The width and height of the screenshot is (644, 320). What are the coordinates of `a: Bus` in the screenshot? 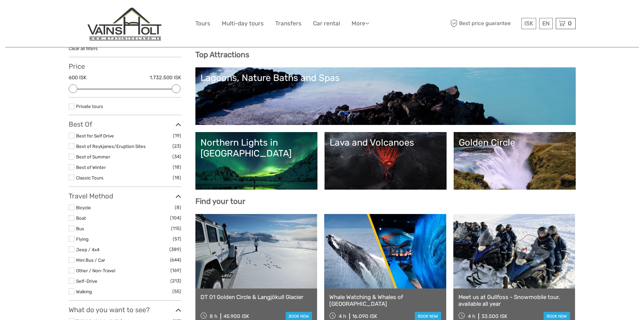 It's located at (80, 229).